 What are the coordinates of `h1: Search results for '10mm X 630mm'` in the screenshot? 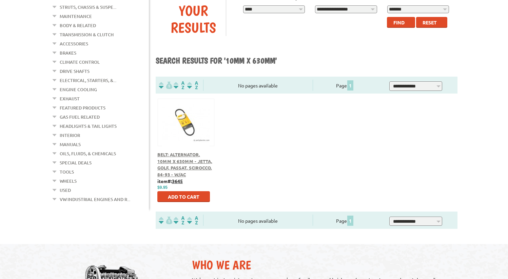 It's located at (307, 61).